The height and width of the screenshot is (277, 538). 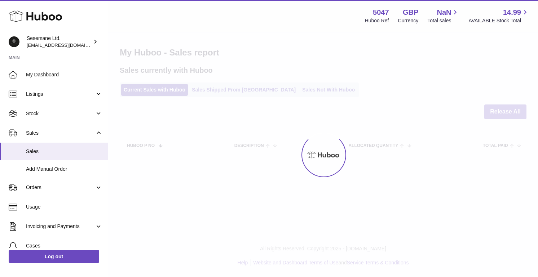 What do you see at coordinates (443, 21) in the screenshot?
I see `span: Total sales` at bounding box center [443, 21].